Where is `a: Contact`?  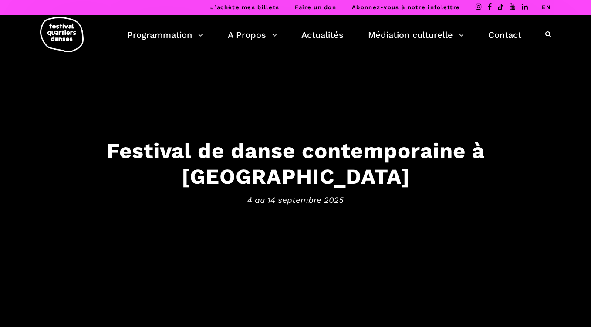
a: Contact is located at coordinates (504, 35).